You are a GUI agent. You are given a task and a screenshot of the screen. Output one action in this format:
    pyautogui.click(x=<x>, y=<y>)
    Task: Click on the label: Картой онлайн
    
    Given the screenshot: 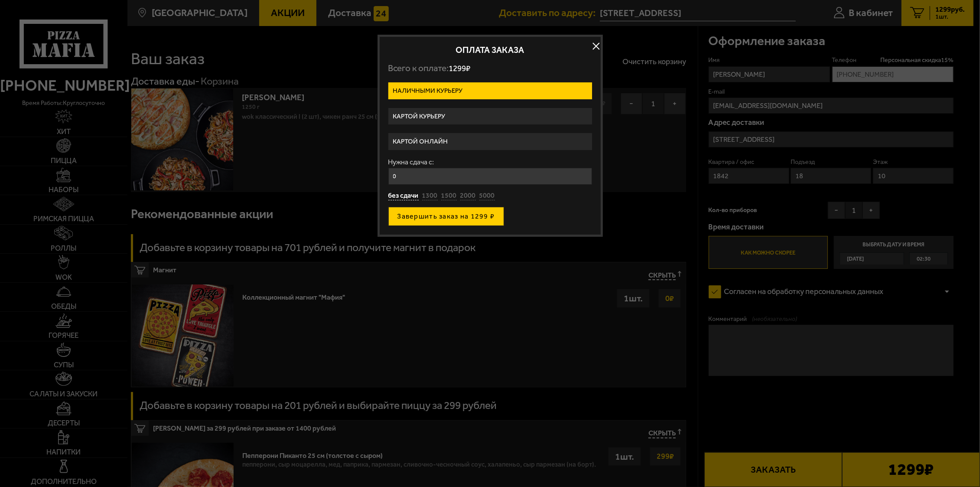 What is the action you would take?
    pyautogui.click(x=491, y=141)
    